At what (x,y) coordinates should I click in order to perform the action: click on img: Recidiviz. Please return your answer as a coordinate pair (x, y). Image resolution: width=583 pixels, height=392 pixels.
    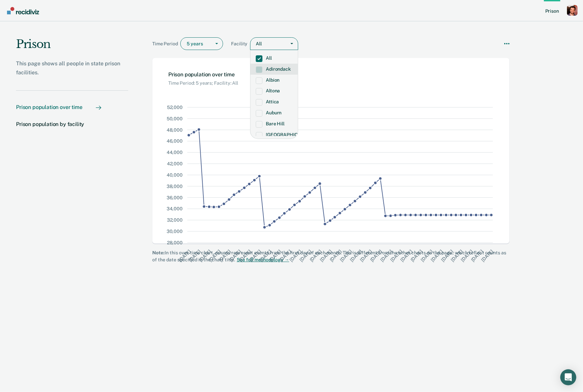
    Looking at the image, I should click on (23, 10).